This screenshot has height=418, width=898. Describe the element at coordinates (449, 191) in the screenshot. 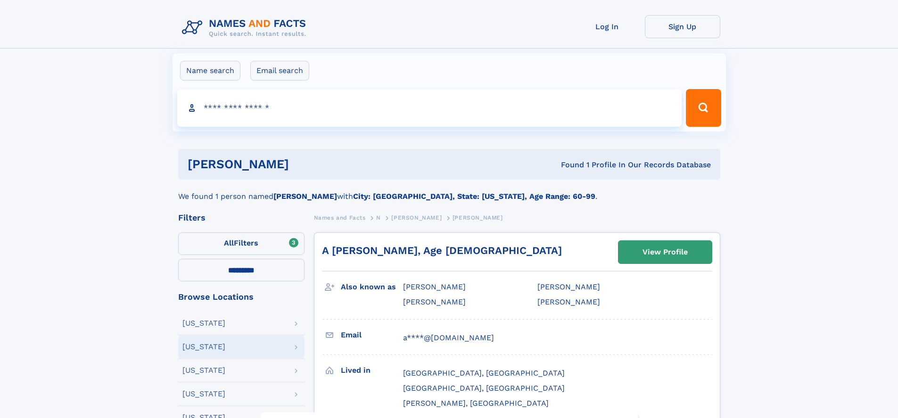

I see `div: We found 1 person named with .` at that location.